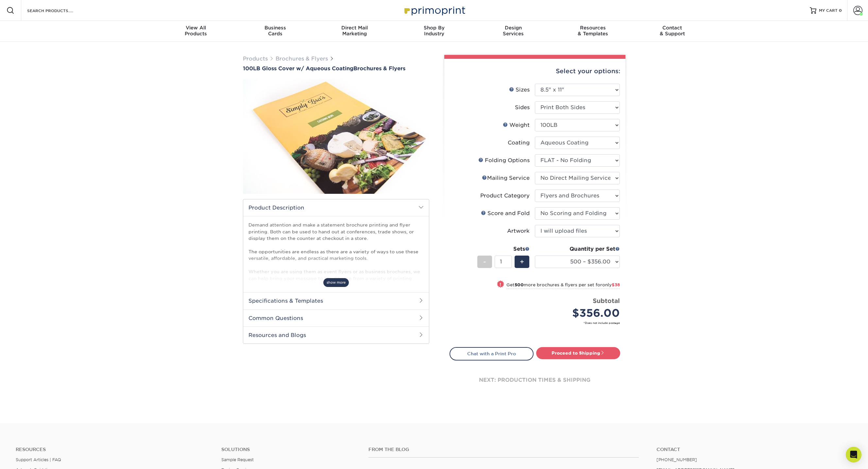 The width and height of the screenshot is (868, 469). Describe the element at coordinates (519, 90) in the screenshot. I see `div: Sizes` at that location.